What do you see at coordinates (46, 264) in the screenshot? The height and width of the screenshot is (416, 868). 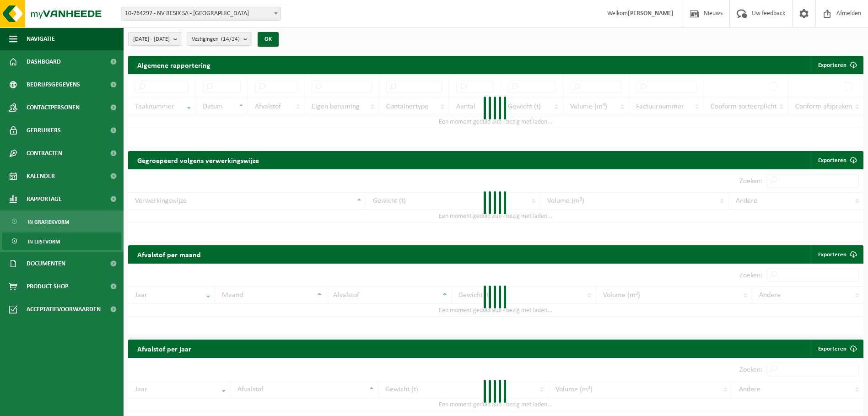 I see `span: Documenten` at bounding box center [46, 264].